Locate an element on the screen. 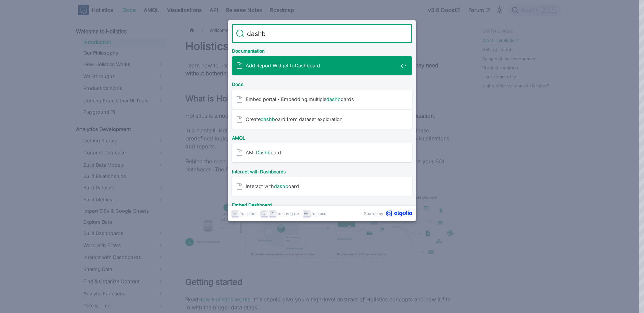 This screenshot has width=644, height=313. div: Interact with Dashboards is located at coordinates (322, 170).